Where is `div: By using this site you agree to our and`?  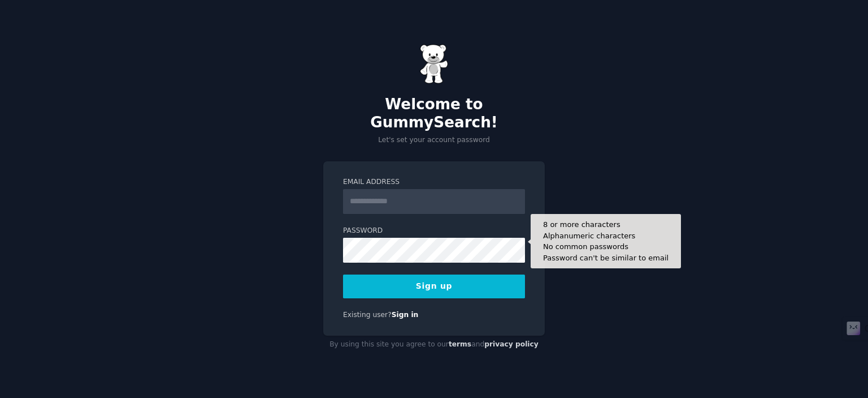 div: By using this site you agree to our and is located at coordinates (434, 345).